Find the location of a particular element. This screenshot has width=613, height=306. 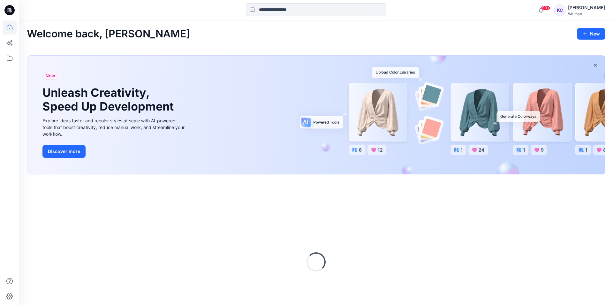

div: Walmart is located at coordinates (587, 14).